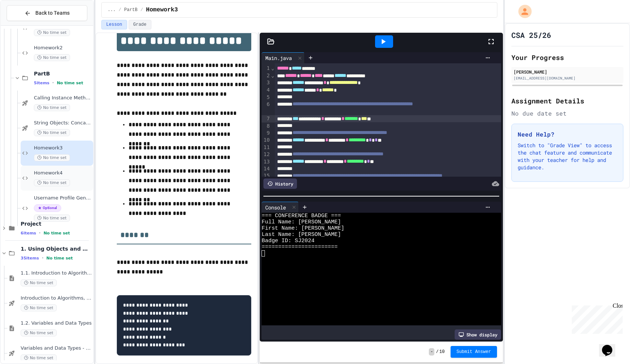  What do you see at coordinates (266, 76) in the screenshot?
I see `div: 2` at bounding box center [266, 76].